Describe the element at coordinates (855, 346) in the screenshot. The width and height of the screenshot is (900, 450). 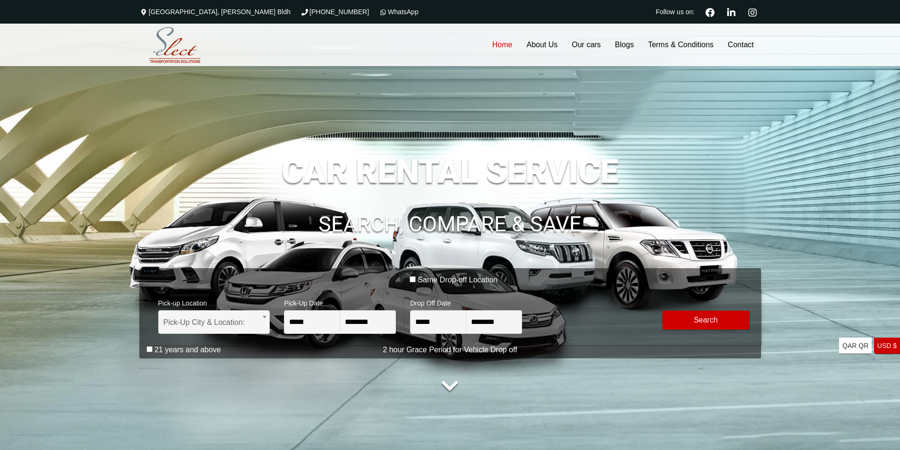
I see `a: QAR QR` at that location.